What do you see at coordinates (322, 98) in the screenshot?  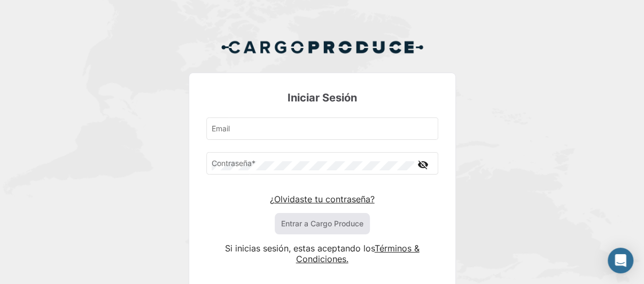 I see `h3: Iniciar Sesión` at bounding box center [322, 98].